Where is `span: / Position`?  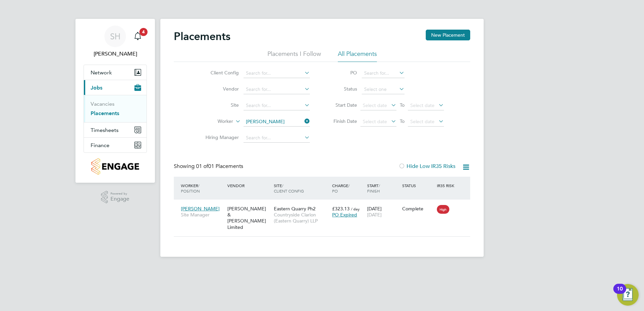 span: / Position is located at coordinates (191, 188).